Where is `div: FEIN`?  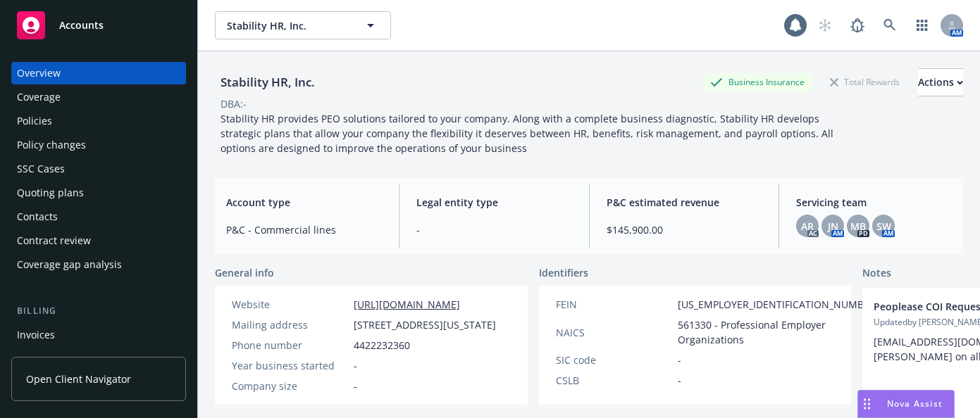
div: FEIN is located at coordinates (614, 304).